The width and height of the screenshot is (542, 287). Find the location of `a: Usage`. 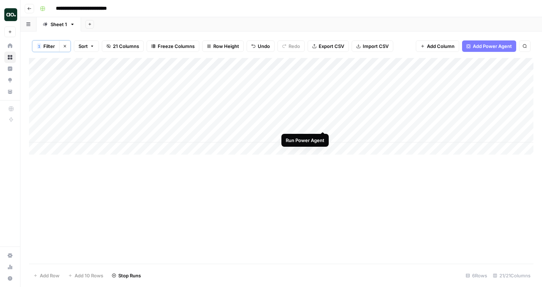

a: Usage is located at coordinates (10, 267).